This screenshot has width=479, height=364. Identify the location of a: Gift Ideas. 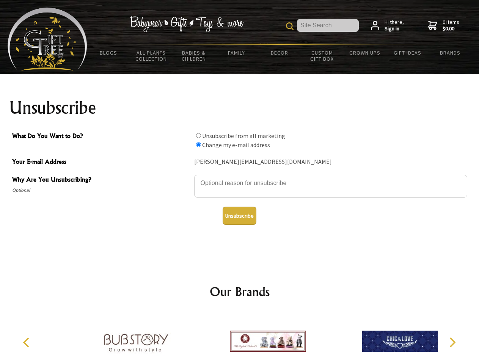
(407, 53).